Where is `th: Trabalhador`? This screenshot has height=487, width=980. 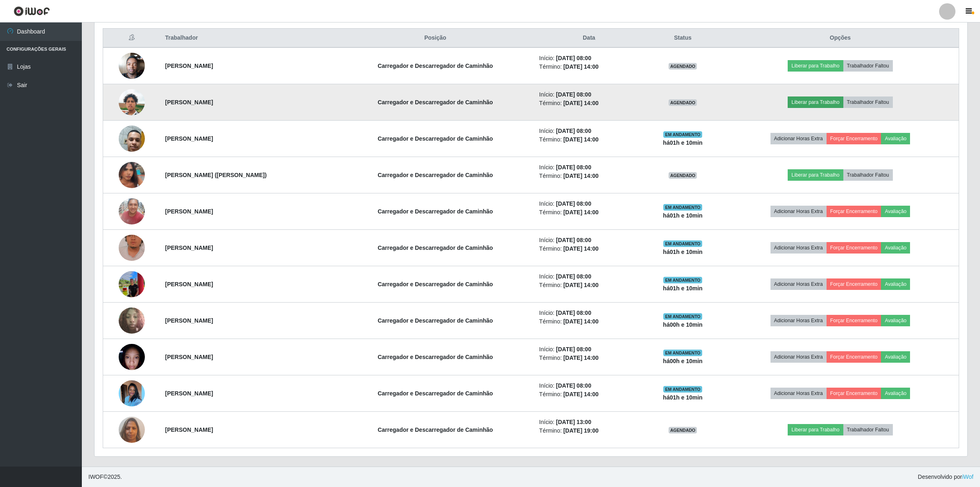
th: Trabalhador is located at coordinates (249, 38).